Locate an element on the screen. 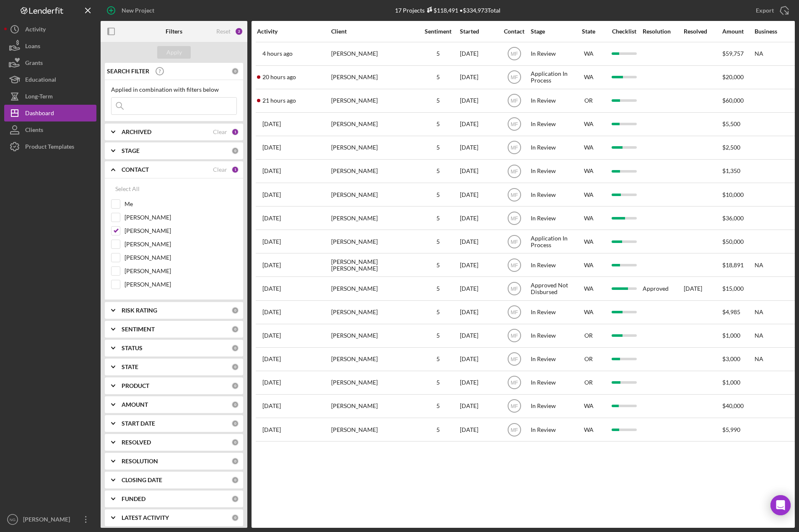  time: 2025-09-04 23:50 is located at coordinates (272, 430).